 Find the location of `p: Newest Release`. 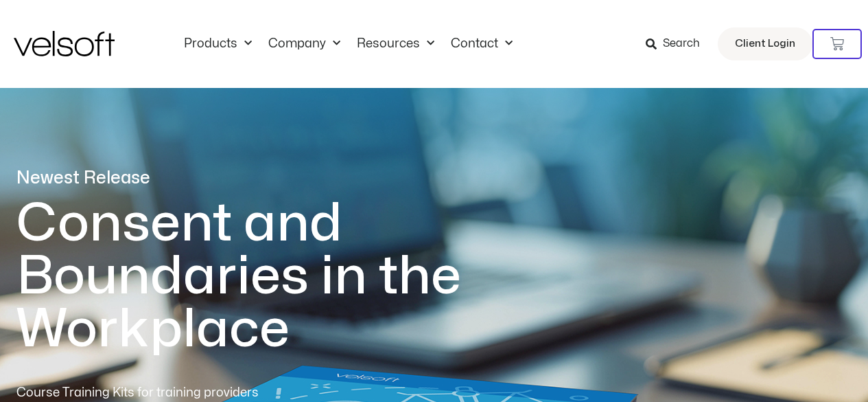

p: Newest Release is located at coordinates (267, 178).